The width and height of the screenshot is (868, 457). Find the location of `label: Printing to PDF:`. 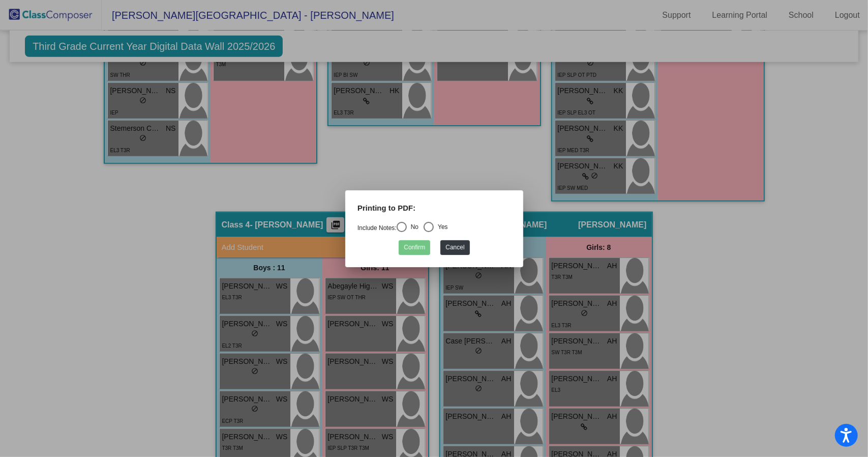

label: Printing to PDF: is located at coordinates (387, 208).